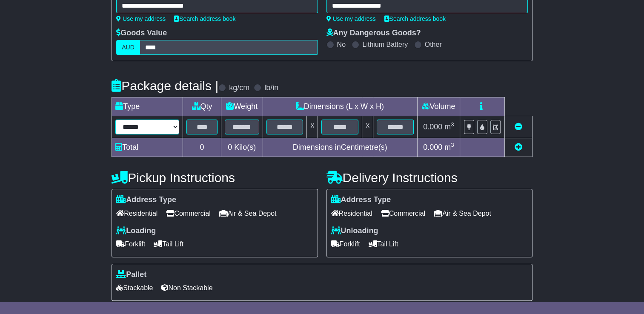 This screenshot has height=314, width=644. Describe the element at coordinates (242, 107) in the screenshot. I see `td: Weight` at that location.